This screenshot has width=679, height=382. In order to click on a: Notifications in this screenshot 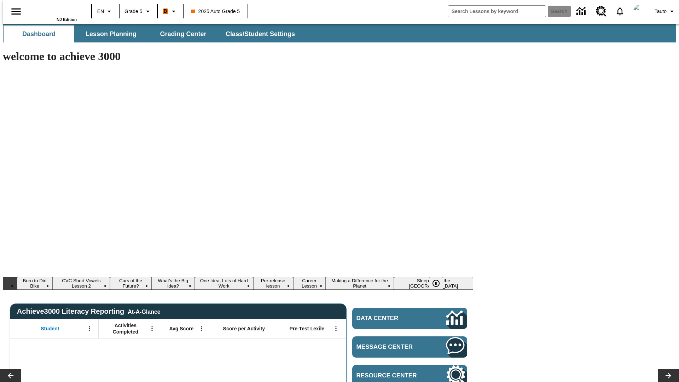, I will do `click(620, 11)`.